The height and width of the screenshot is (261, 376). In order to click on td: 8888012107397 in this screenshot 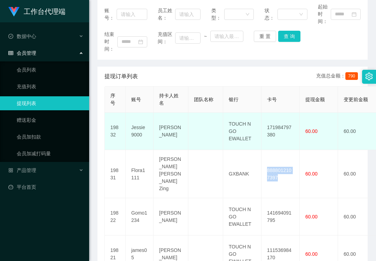, I will do `click(281, 174)`.